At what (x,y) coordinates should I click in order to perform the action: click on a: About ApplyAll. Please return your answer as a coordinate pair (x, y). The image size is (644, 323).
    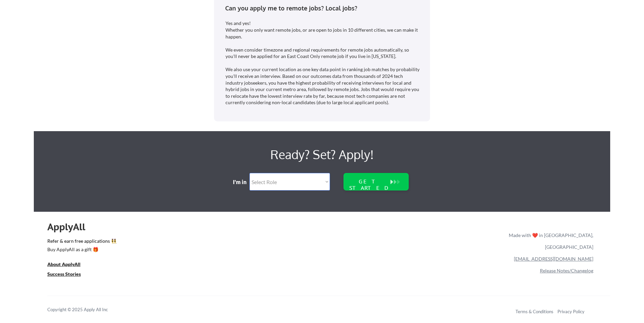
    Looking at the image, I should click on (69, 265).